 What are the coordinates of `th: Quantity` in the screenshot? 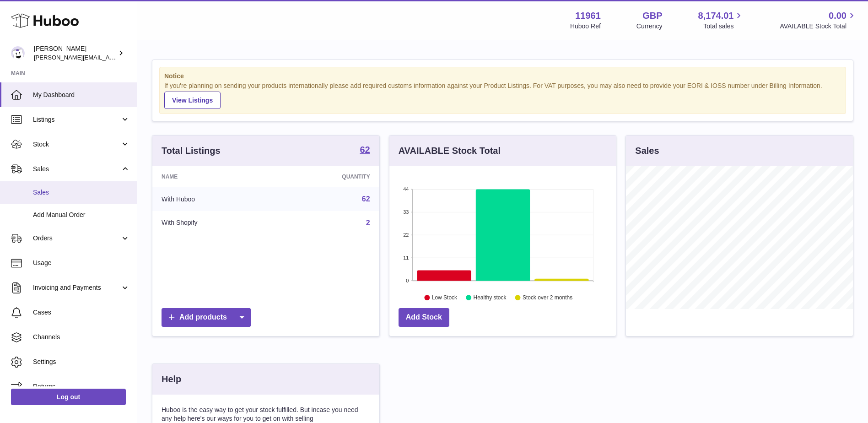 It's located at (327, 177).